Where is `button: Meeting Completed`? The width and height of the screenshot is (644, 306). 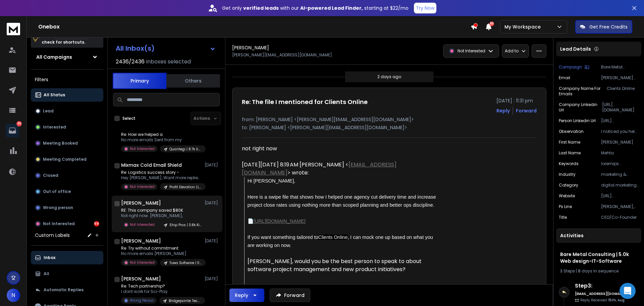 button: Meeting Completed is located at coordinates (67, 159).